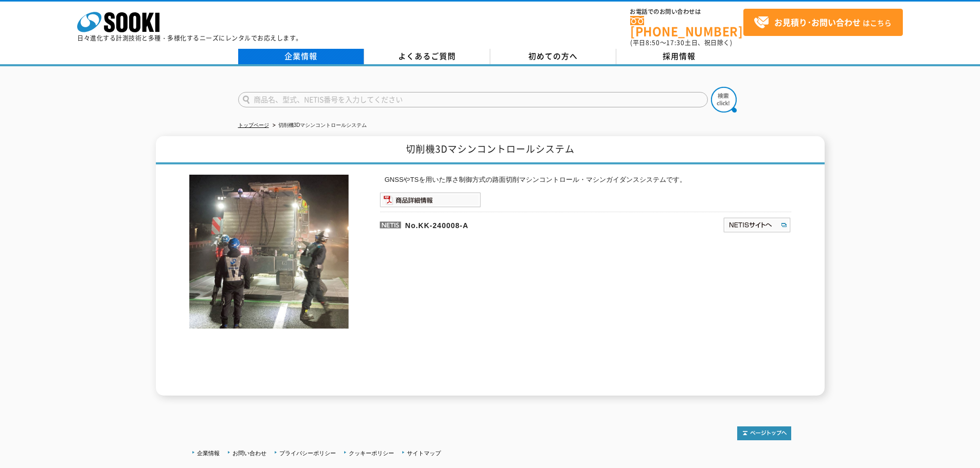 The height and width of the screenshot is (468, 980). Describe the element at coordinates (430, 200) in the screenshot. I see `img: 商品詳細情報システム` at that location.